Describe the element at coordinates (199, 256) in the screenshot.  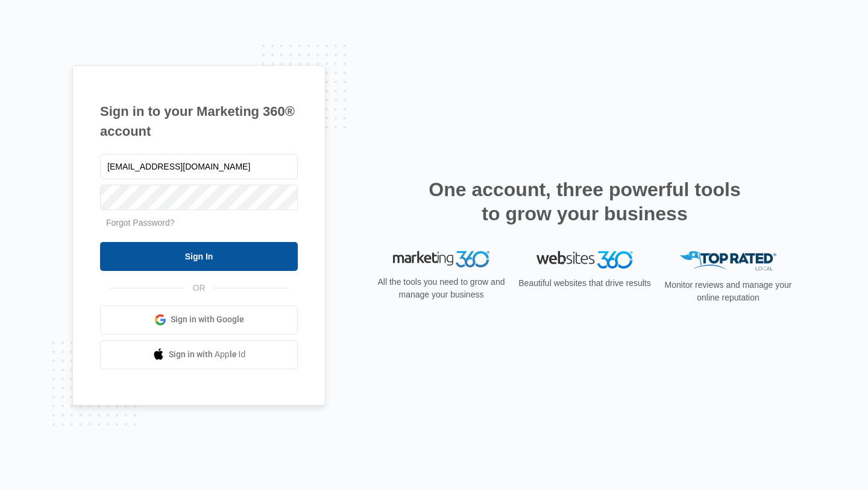
I see `input: Sign In` at that location.